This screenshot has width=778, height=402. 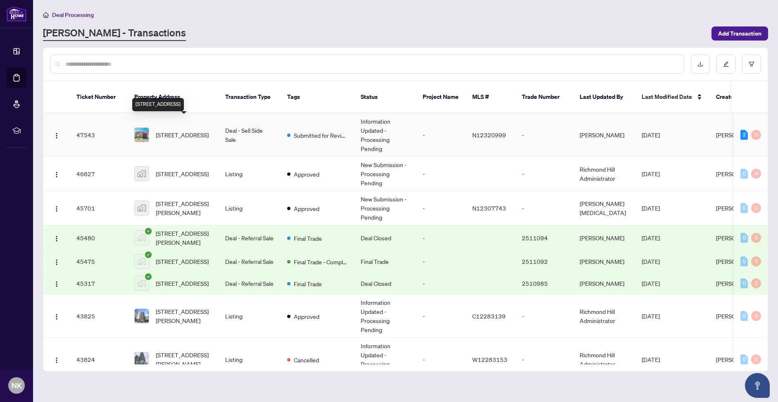 I want to click on span: NK, so click(x=17, y=385).